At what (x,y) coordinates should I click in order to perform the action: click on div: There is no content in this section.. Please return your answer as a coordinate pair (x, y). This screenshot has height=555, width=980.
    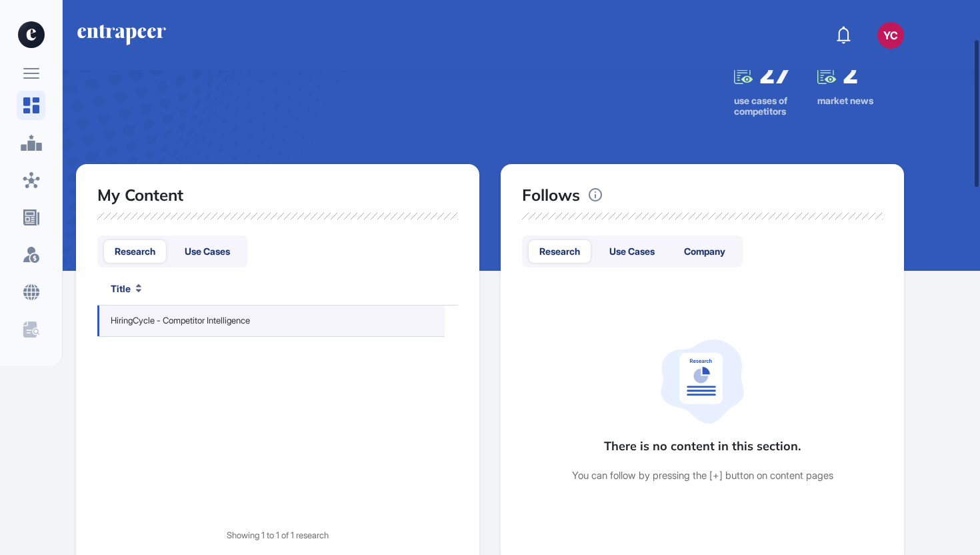
    Looking at the image, I should click on (702, 446).